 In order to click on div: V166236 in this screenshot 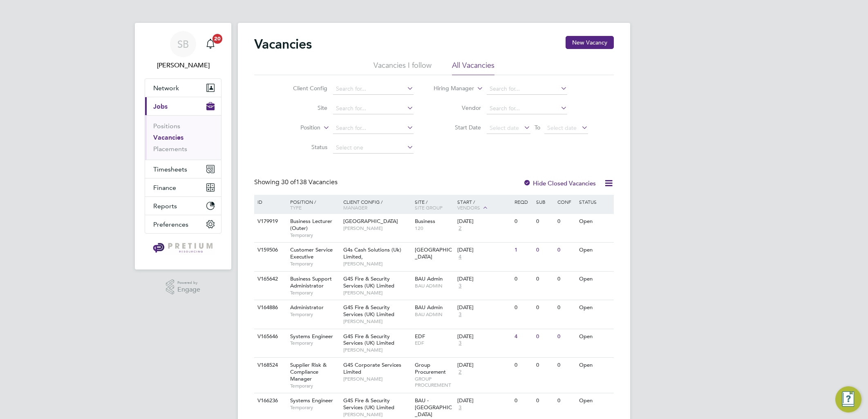, I will do `click(270, 400)`.